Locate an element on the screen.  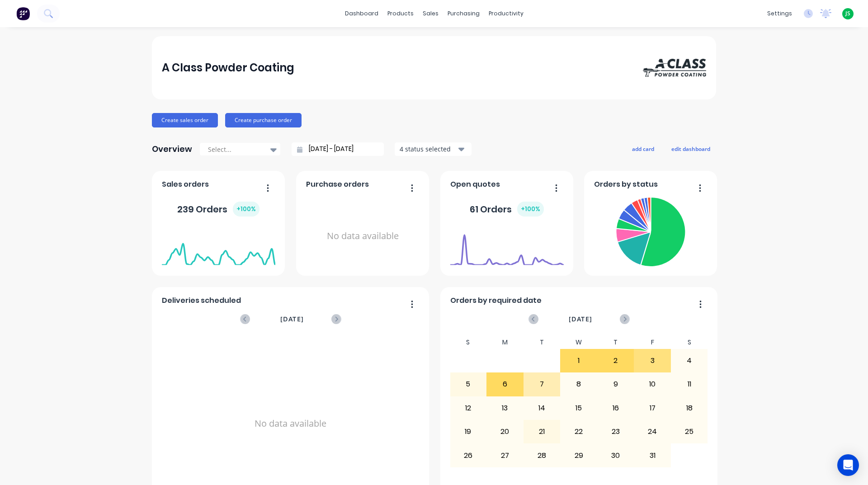
div: 14 is located at coordinates (542, 408).